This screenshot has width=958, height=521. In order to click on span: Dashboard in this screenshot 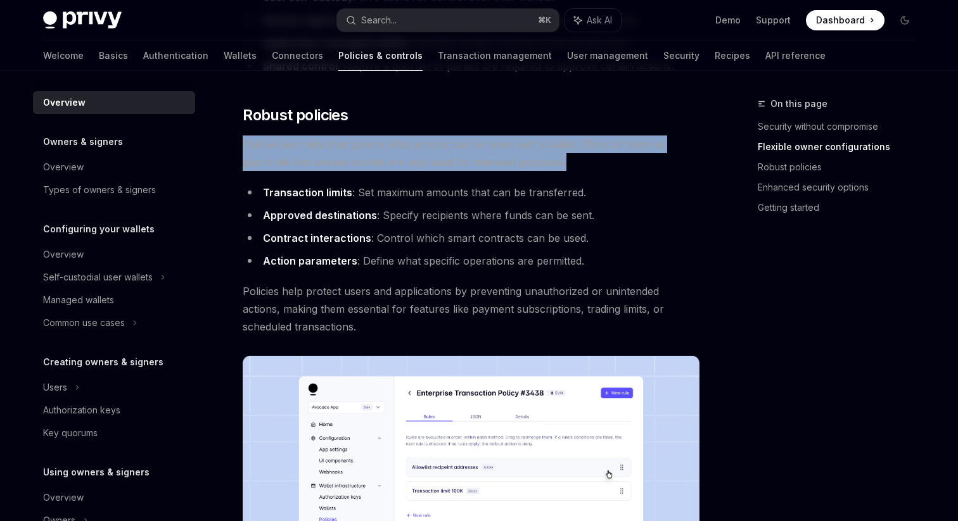, I will do `click(840, 20)`.